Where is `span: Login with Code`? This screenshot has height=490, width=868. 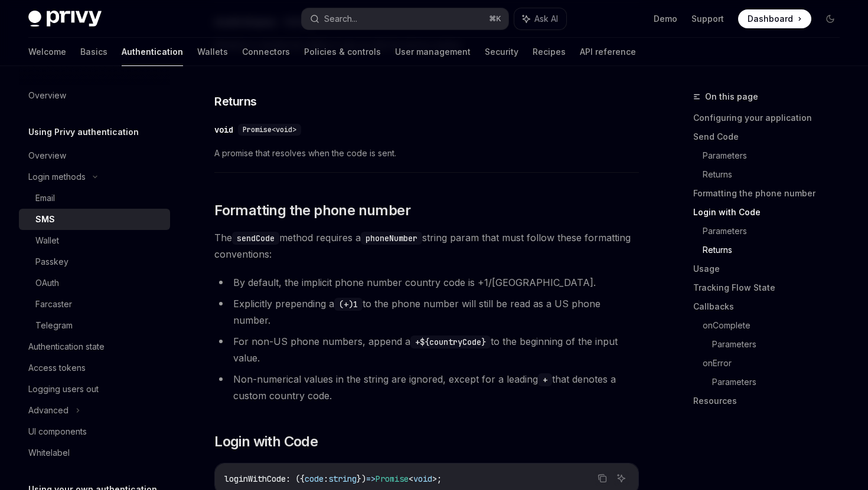 span: Login with Code is located at coordinates (265, 442).